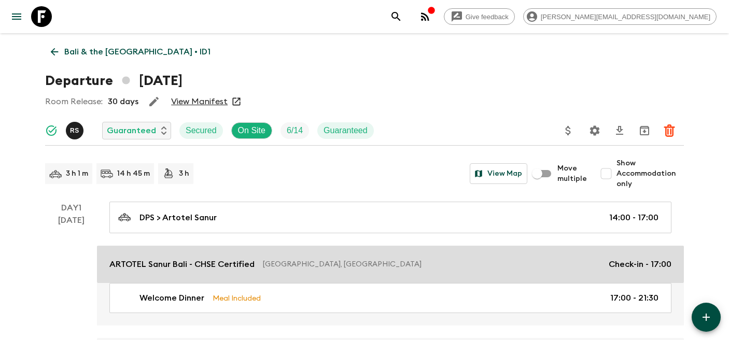  I want to click on p: On Site, so click(251, 131).